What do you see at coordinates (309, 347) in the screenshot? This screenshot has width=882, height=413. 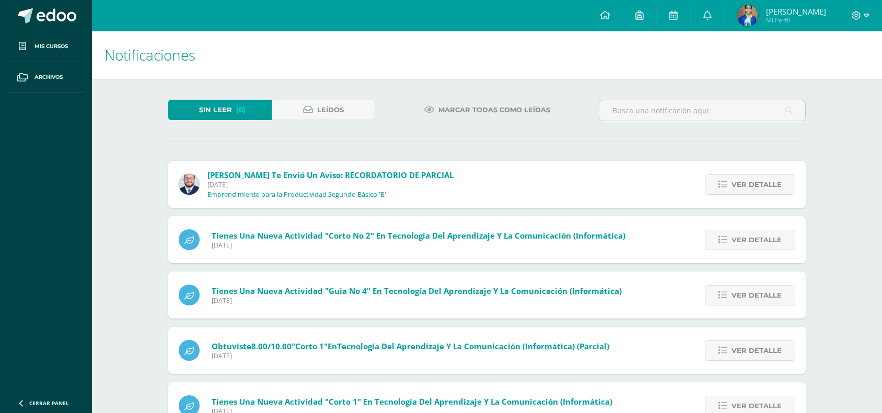 I see `span: "Corto 1"` at bounding box center [309, 347].